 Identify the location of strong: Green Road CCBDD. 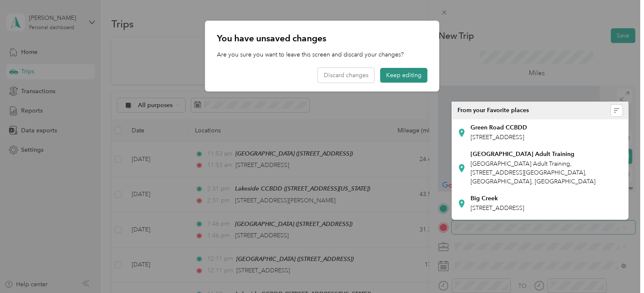
(499, 128).